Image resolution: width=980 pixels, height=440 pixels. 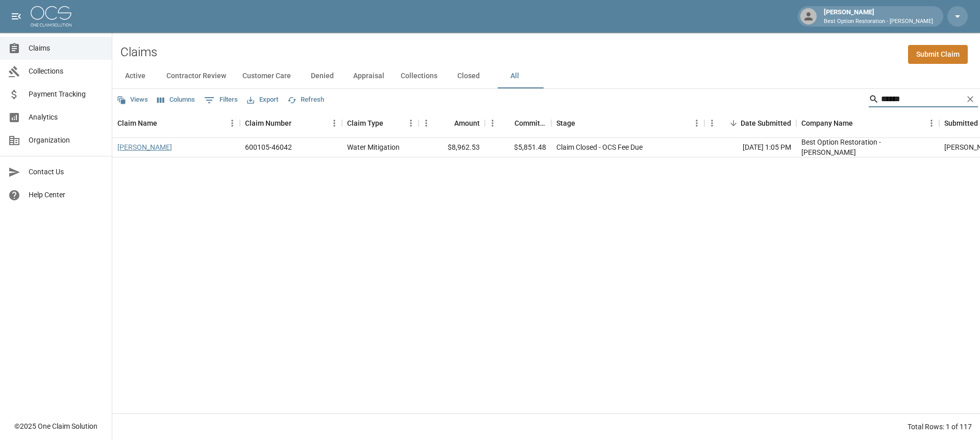 I want to click on img: ocs-logo-white-transparent.png, so click(x=51, y=16).